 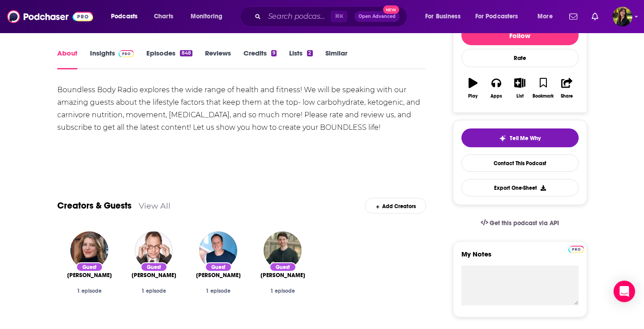 What do you see at coordinates (377, 16) in the screenshot?
I see `span: Open Advanced` at bounding box center [377, 16].